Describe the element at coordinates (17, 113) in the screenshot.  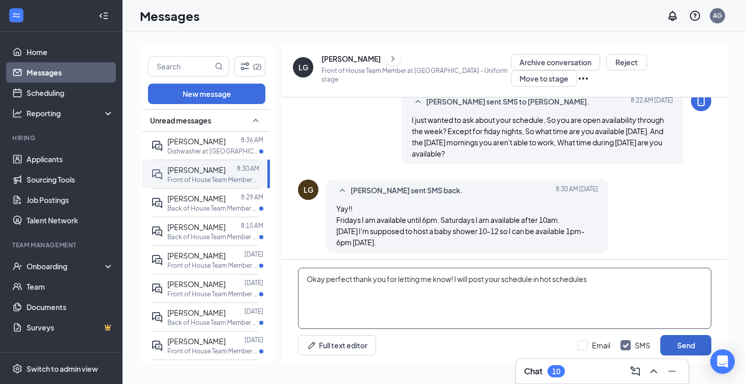
I see `svg: Analysis` at that location.